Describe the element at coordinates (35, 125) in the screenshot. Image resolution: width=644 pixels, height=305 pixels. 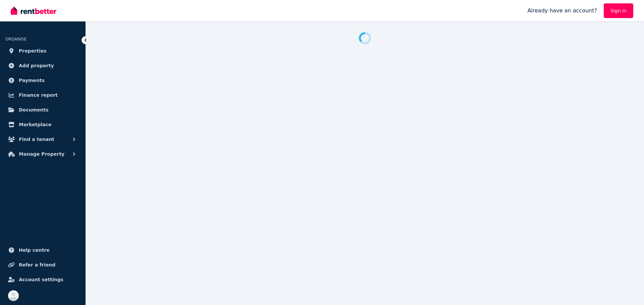
I see `span: Marketplace` at that location.